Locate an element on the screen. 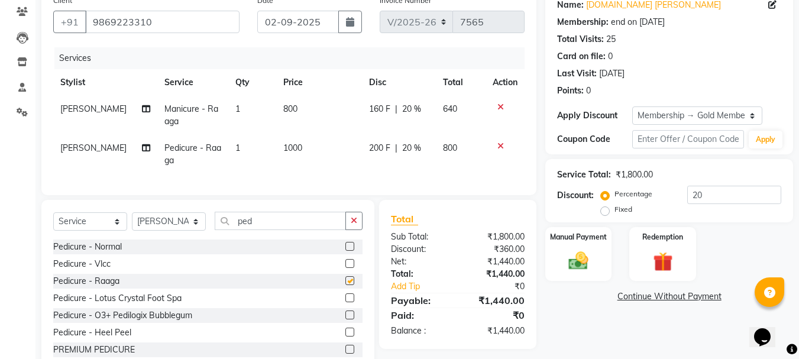  div: Last Visit: is located at coordinates (576, 73).